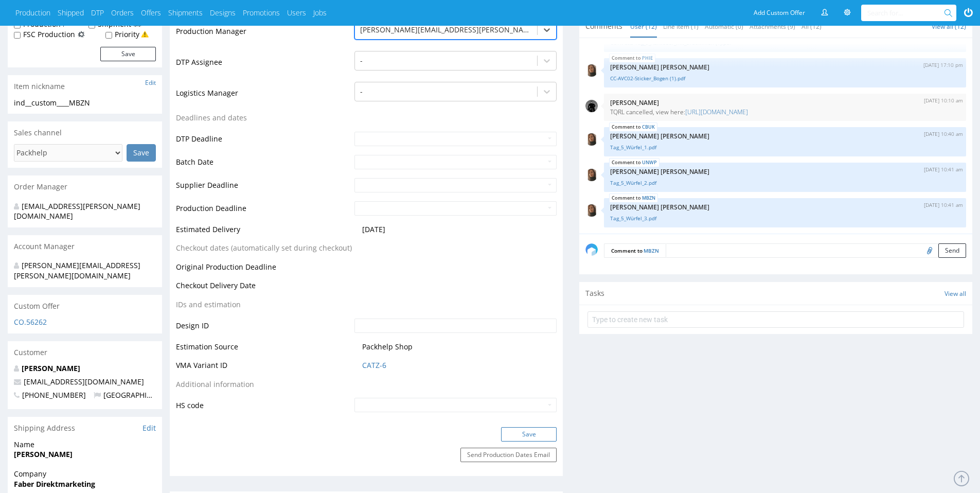 The height and width of the screenshot is (493, 980). What do you see at coordinates (264, 188) in the screenshot?
I see `td: Supplier Deadline` at bounding box center [264, 188].